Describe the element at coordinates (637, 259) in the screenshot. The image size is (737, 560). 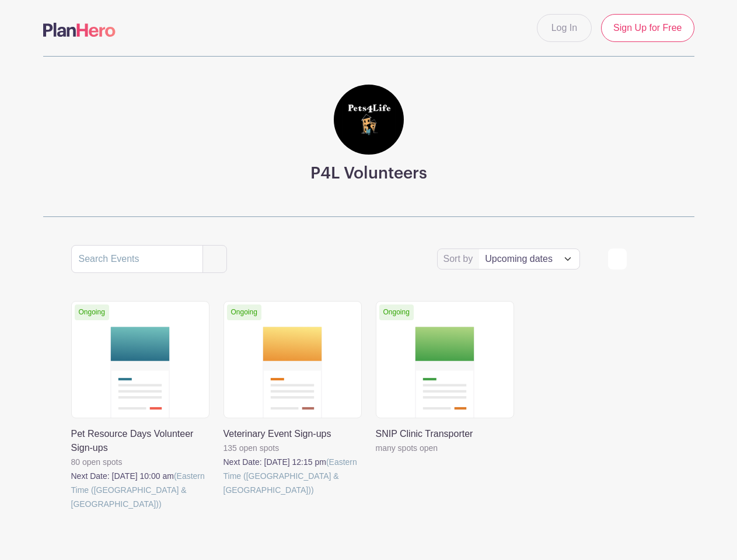
I see `div: order and view` at that location.